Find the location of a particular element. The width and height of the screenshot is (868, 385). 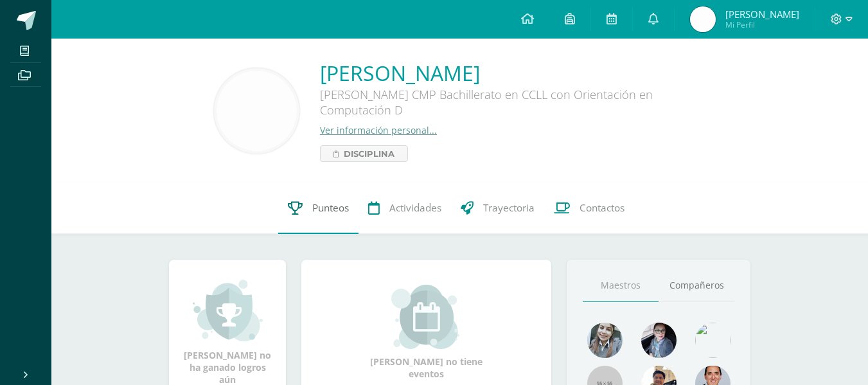

img: b8baad08a0802a54ee139394226d2cf3.png is located at coordinates (658, 340).